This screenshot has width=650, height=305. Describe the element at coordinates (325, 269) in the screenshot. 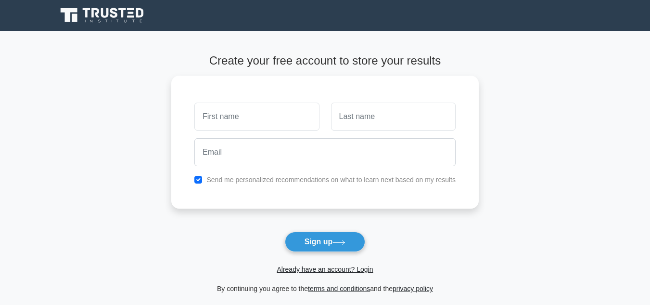

I see `a: Already have an account? Login` at that location.